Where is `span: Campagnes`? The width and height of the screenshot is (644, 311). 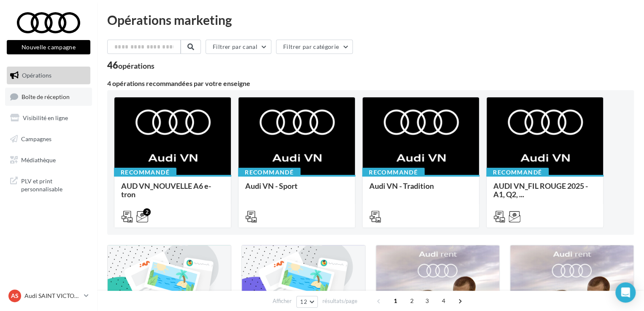
span: Campagnes is located at coordinates (36, 139).